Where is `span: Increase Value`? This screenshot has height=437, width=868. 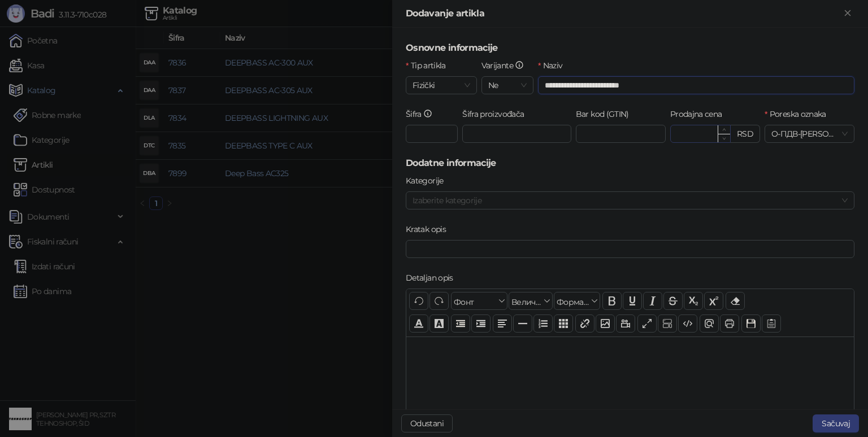
span: Increase Value is located at coordinates (724, 129).